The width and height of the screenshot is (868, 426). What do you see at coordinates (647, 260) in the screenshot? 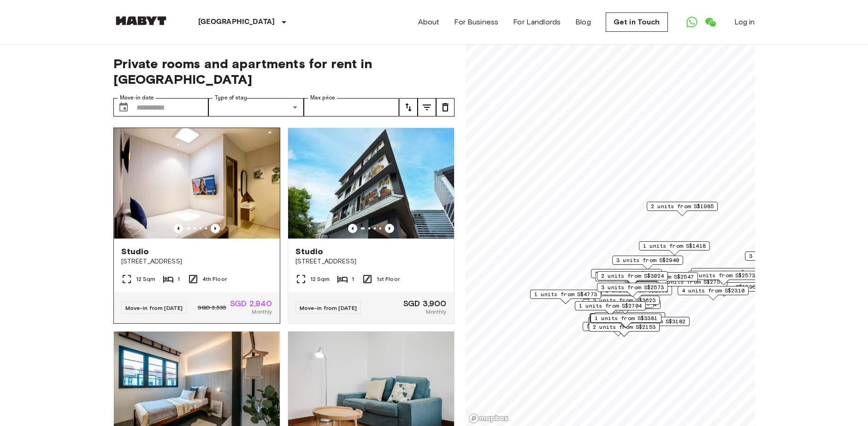
I see `span: 3 units from S$2940` at bounding box center [647, 260].